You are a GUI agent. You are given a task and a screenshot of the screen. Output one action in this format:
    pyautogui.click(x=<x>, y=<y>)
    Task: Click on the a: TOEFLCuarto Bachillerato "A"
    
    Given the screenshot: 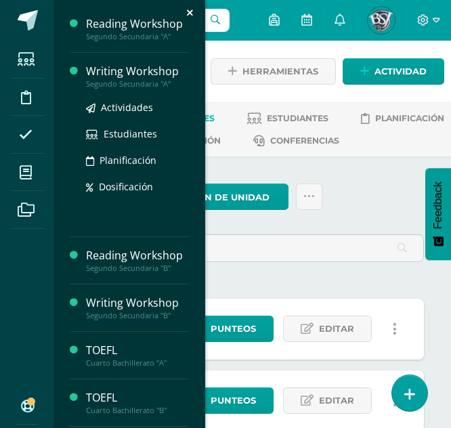 What is the action you would take?
    pyautogui.click(x=137, y=355)
    